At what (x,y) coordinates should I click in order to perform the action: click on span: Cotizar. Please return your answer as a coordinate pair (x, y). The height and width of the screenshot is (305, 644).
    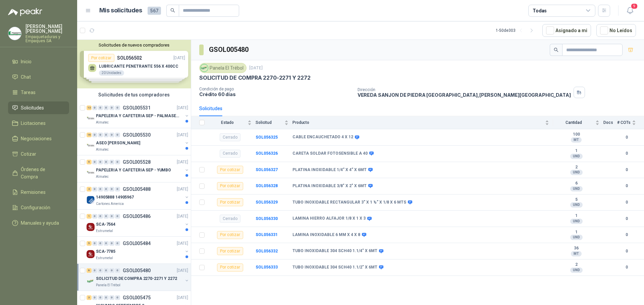
    Looking at the image, I should click on (29, 154).